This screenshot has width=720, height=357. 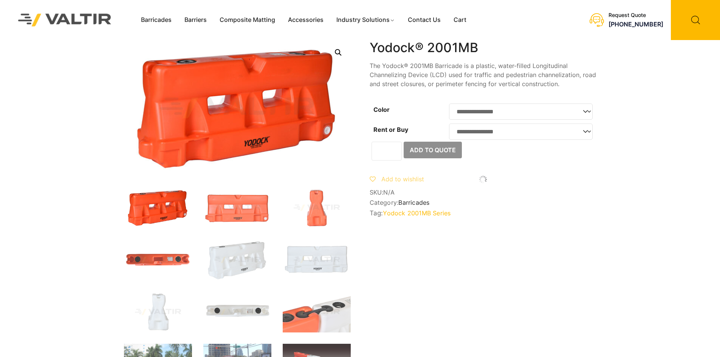 What do you see at coordinates (387, 151) in the screenshot?
I see `input: Product quantity` at bounding box center [387, 151].